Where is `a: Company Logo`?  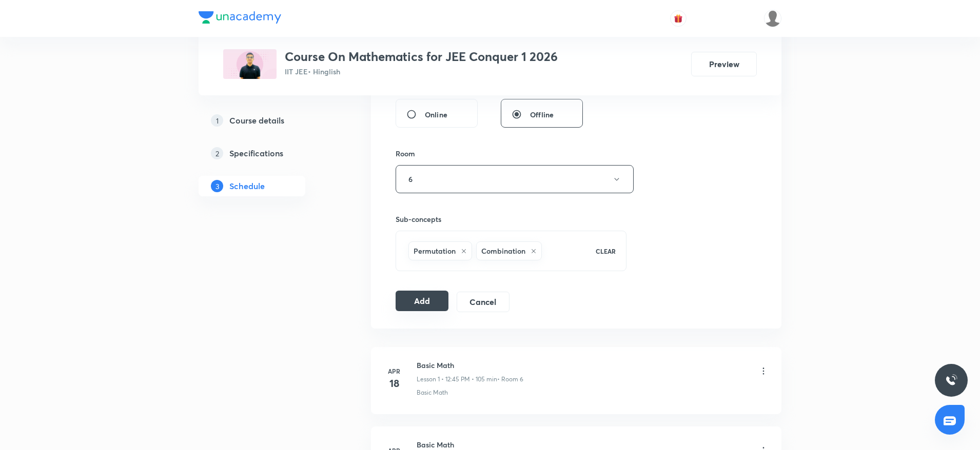
a: Company Logo is located at coordinates (239, 18).